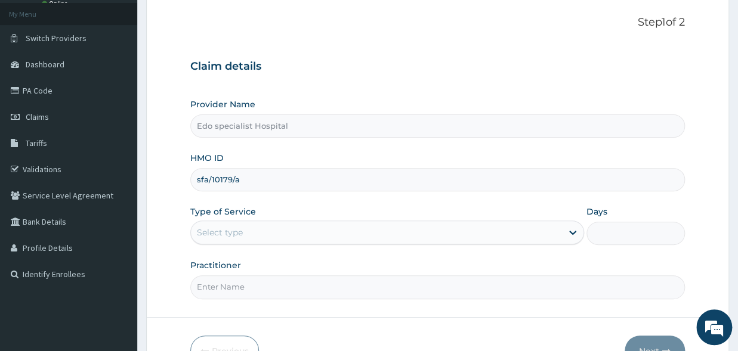 Image resolution: width=738 pixels, height=351 pixels. I want to click on label: Days, so click(596, 212).